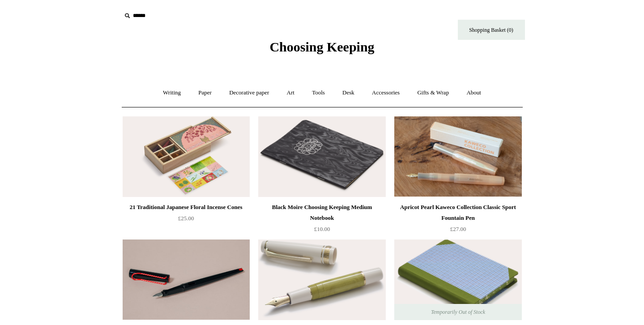  Describe the element at coordinates (458, 157) in the screenshot. I see `a: Apricot Pearl Kaweco Collection Classic Sport Fountain Pen Apricot Pearl Kaweco Collection Classi...` at that location.